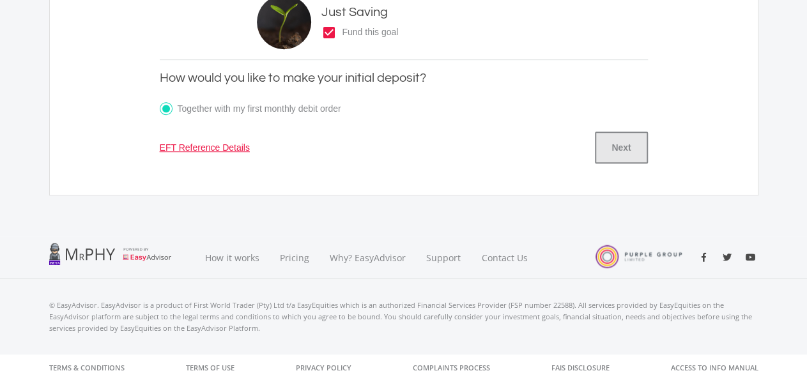 Image resolution: width=807 pixels, height=380 pixels. What do you see at coordinates (232, 258) in the screenshot?
I see `a: How it works` at bounding box center [232, 258].